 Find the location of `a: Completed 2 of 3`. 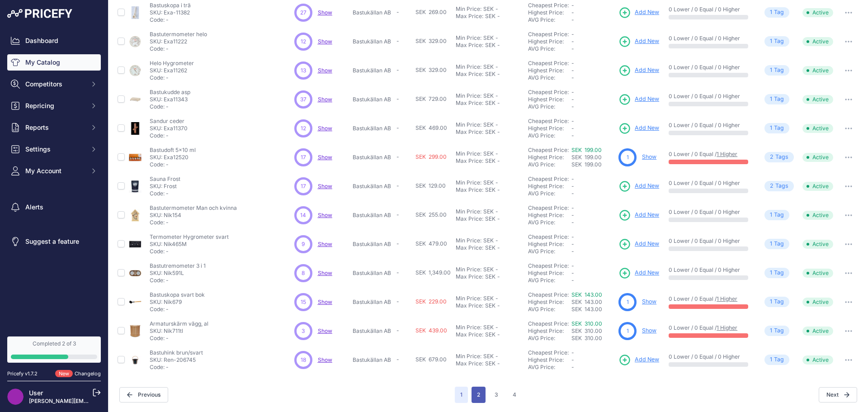

a: Completed 2 of 3 is located at coordinates (53, 349).